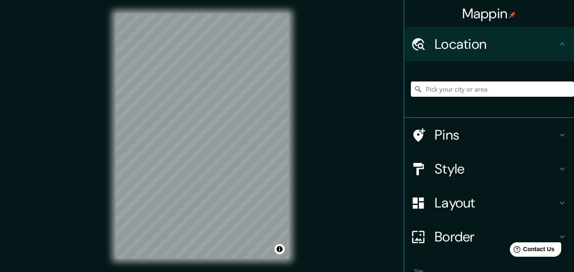  I want to click on input: Pick your city or area, so click(492, 89).